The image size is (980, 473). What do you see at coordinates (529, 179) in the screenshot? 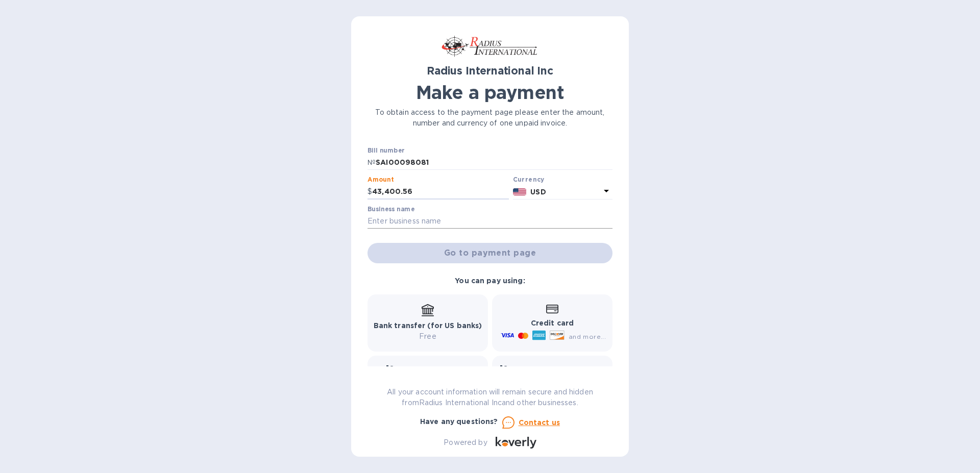
I see `b: Currency` at bounding box center [529, 179].